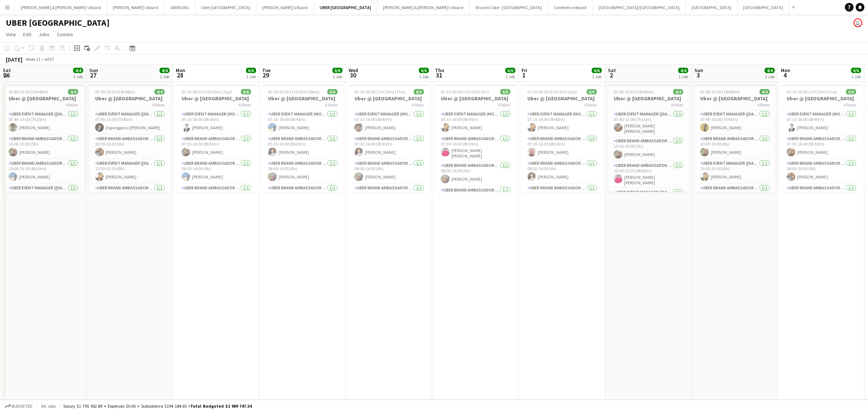  What do you see at coordinates (11, 34) in the screenshot?
I see `a: View` at bounding box center [11, 34].